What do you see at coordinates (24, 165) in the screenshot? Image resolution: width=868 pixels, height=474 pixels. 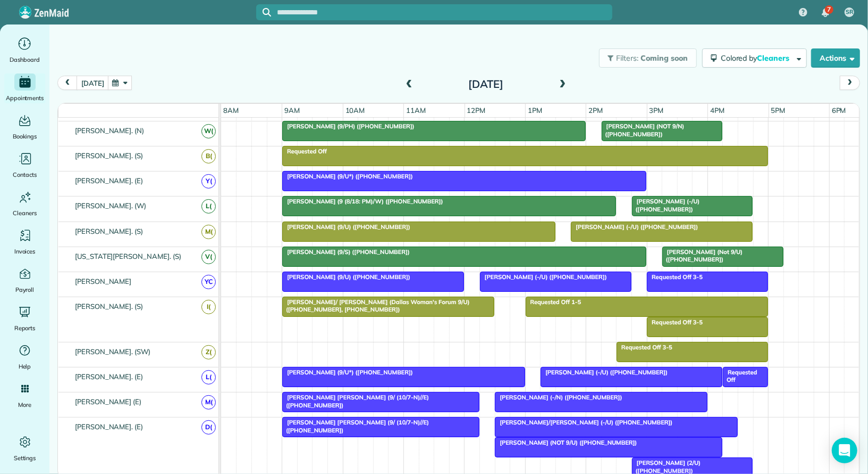 I see `a: Contacts` at bounding box center [24, 165].